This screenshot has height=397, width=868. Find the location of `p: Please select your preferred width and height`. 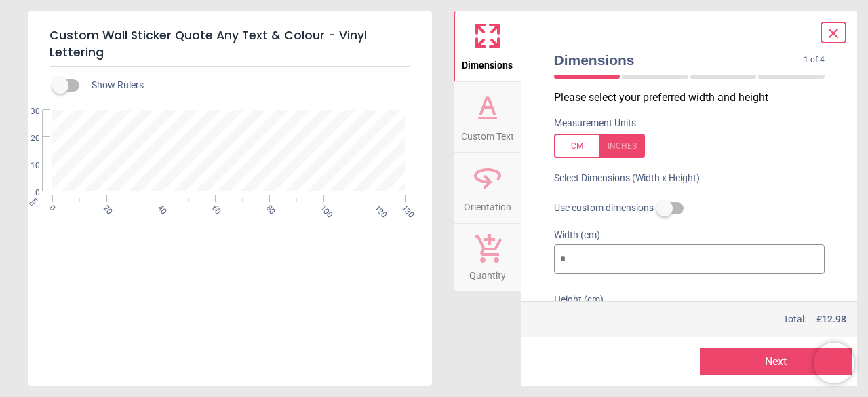

p: Please select your preferred width and height is located at coordinates (695, 97).